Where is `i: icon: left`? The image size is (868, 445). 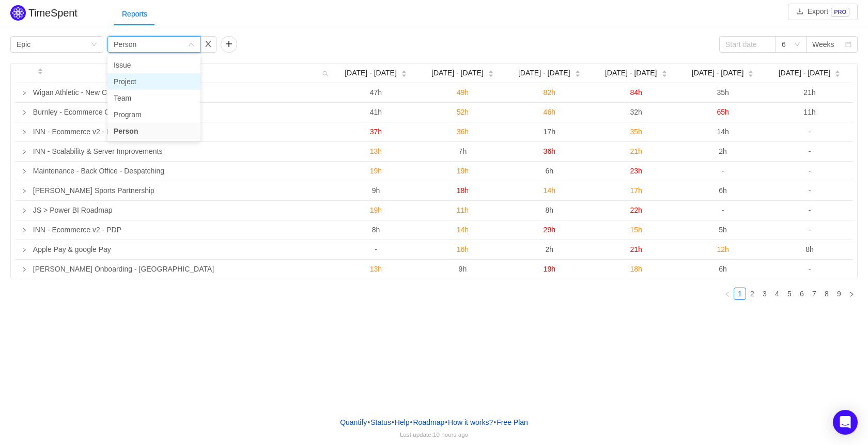
i: icon: left is located at coordinates (728, 294).